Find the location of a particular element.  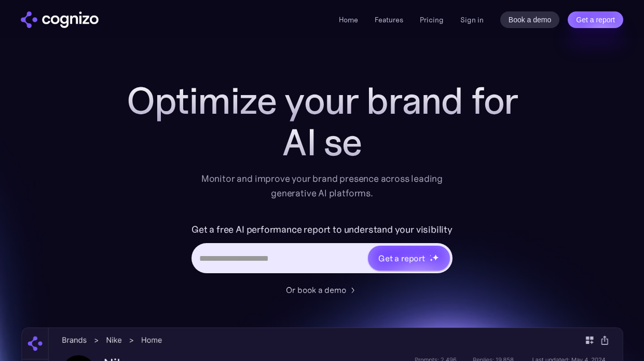

a: Or book a demo is located at coordinates (323, 290).